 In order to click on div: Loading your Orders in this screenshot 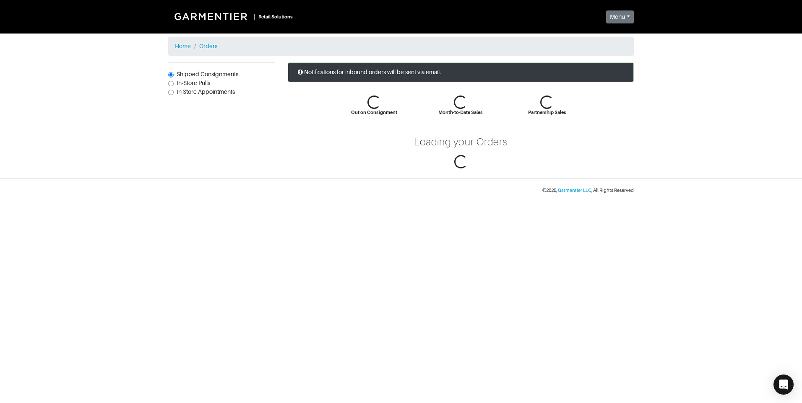, I will do `click(460, 142)`.